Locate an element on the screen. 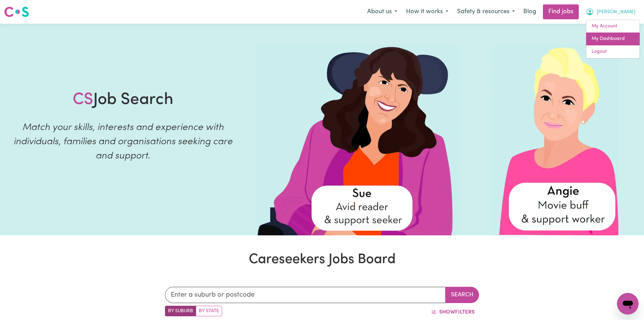  button: Search is located at coordinates (462, 295).